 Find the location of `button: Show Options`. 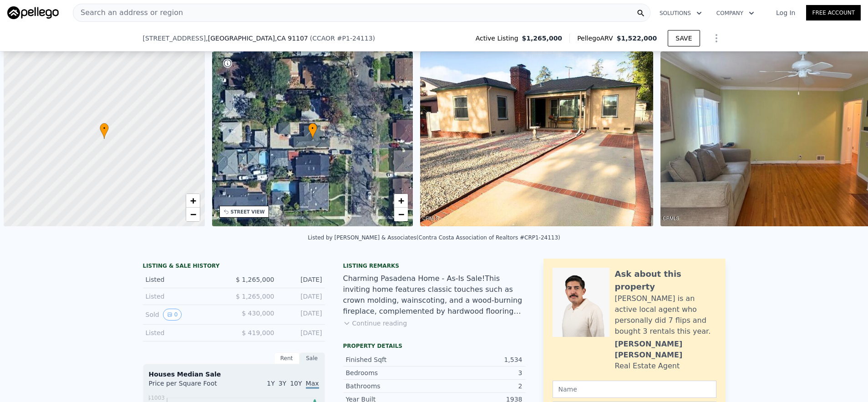

button: Show Options is located at coordinates (716, 38).